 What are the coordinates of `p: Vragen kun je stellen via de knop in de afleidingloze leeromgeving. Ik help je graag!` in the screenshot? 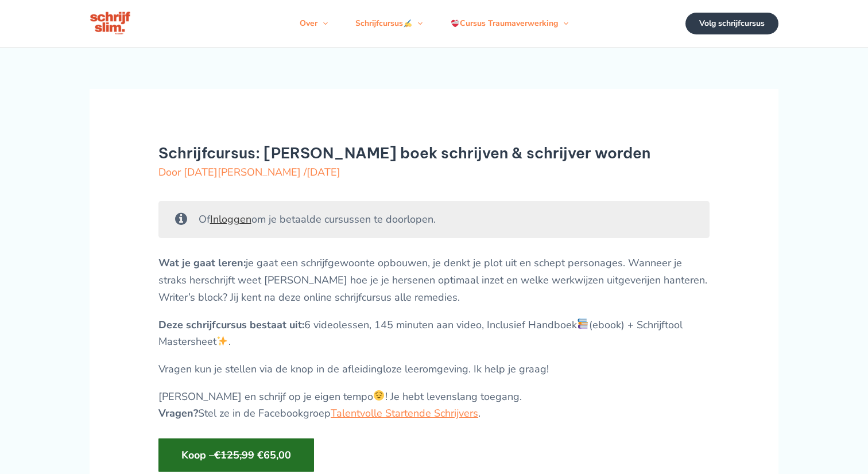 It's located at (434, 370).